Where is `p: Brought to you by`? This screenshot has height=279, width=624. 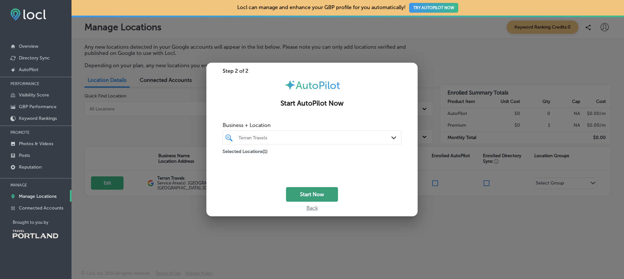
p: Brought to you by is located at coordinates (42, 222).